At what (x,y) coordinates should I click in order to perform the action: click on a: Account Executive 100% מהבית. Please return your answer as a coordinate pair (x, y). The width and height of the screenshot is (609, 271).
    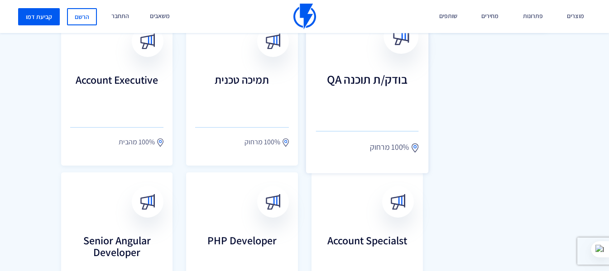
    Looking at the image, I should click on (117, 89).